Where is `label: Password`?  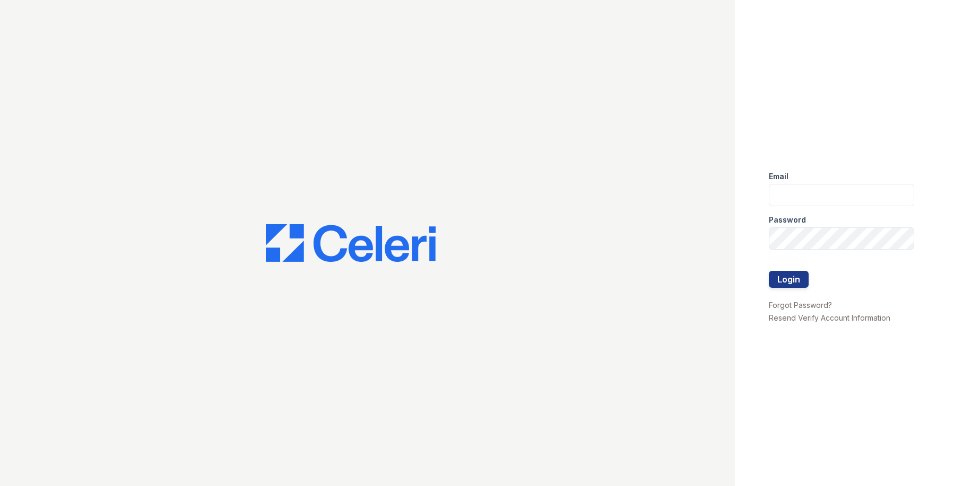
label: Password is located at coordinates (787, 220).